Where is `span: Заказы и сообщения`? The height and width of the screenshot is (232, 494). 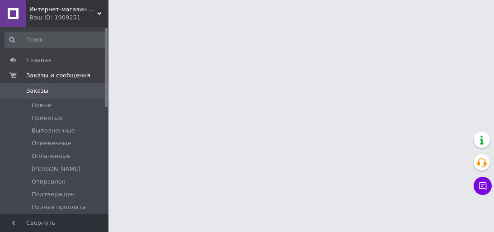 span: Заказы и сообщения is located at coordinates (58, 75).